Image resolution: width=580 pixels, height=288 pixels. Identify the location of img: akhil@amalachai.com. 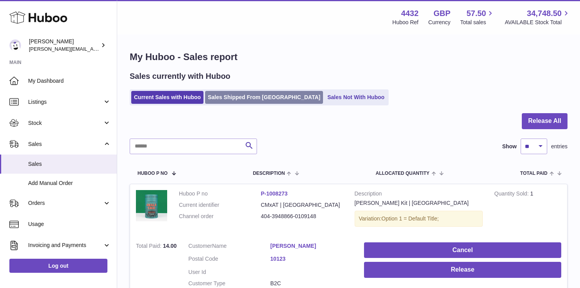
(15, 45).